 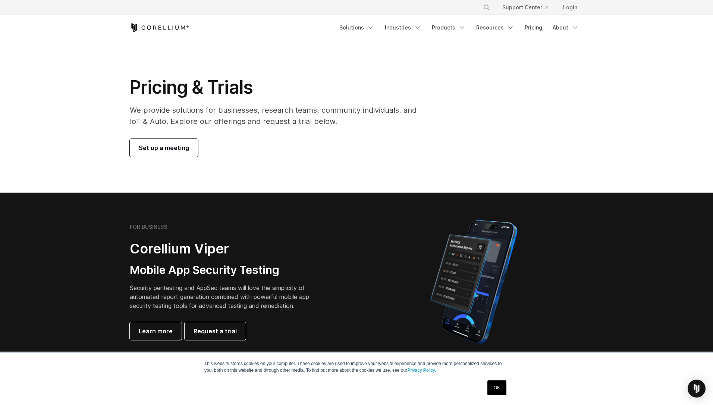 What do you see at coordinates (566, 28) in the screenshot?
I see `a: About` at bounding box center [566, 28].